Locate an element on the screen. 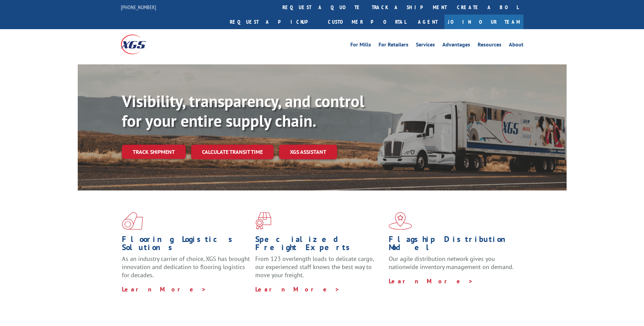 This screenshot has width=644, height=326. h1: Flagship Distribution Model is located at coordinates (453, 245).